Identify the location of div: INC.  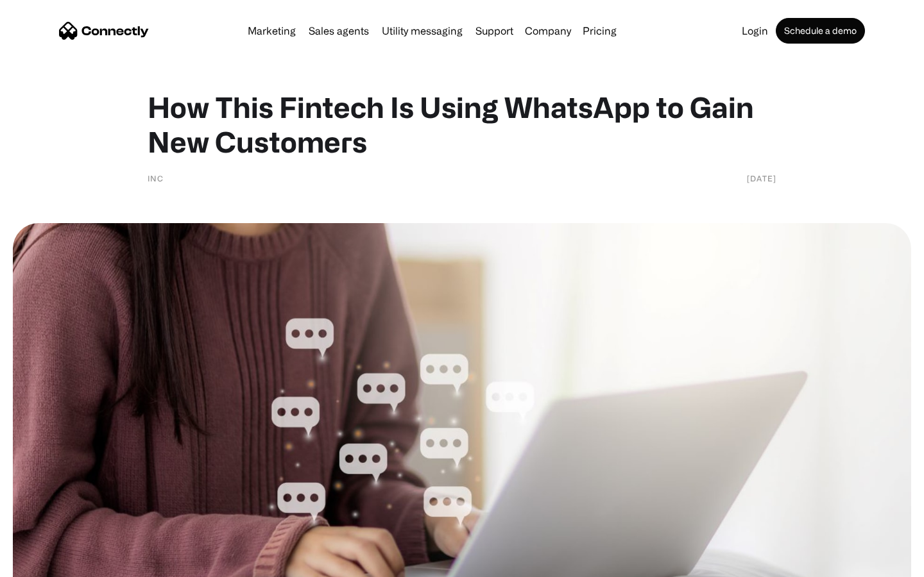
(155, 178).